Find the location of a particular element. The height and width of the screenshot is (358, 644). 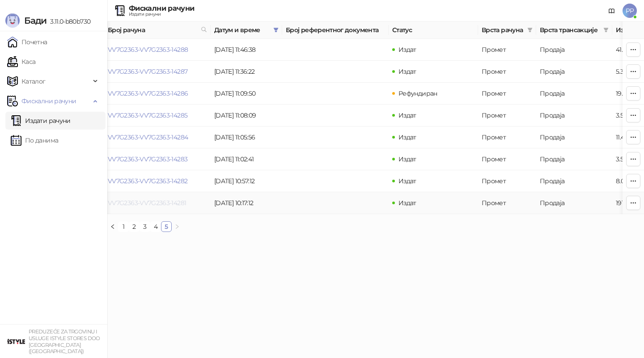

img: 64x64-companyLogo-77b92cf4-9946-4f36-9751-bf7bb5fd2c7d.png is located at coordinates (16, 341).